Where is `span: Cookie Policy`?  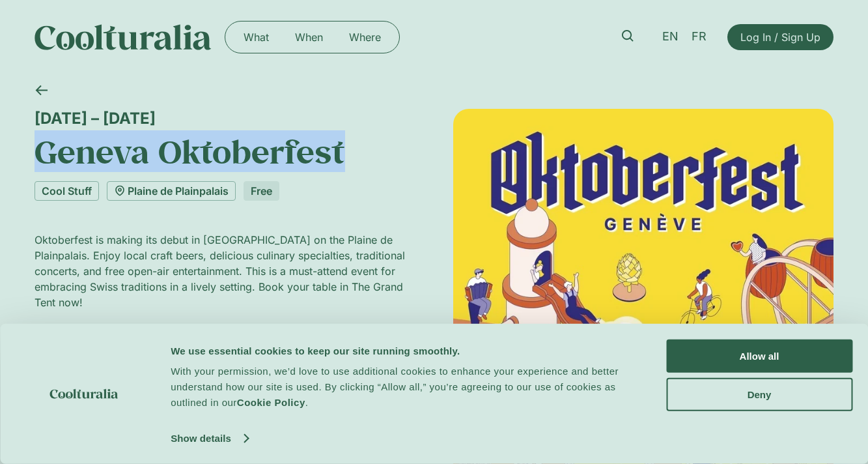 span: Cookie Policy is located at coordinates (271, 402).